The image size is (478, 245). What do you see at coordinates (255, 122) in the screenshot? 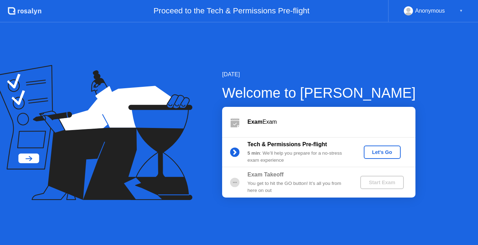
I see `b: Exam` at bounding box center [255, 122].